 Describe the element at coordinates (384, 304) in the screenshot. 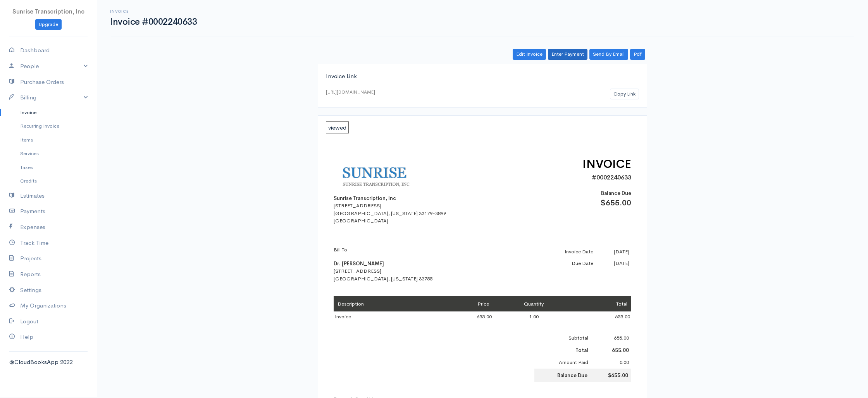

I see `td: Description` at that location.